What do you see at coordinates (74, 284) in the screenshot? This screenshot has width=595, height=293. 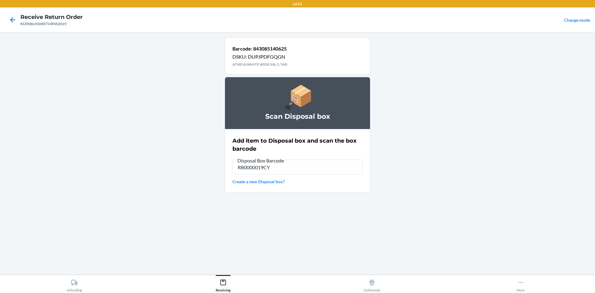 I see `div: Unloading` at bounding box center [74, 284].